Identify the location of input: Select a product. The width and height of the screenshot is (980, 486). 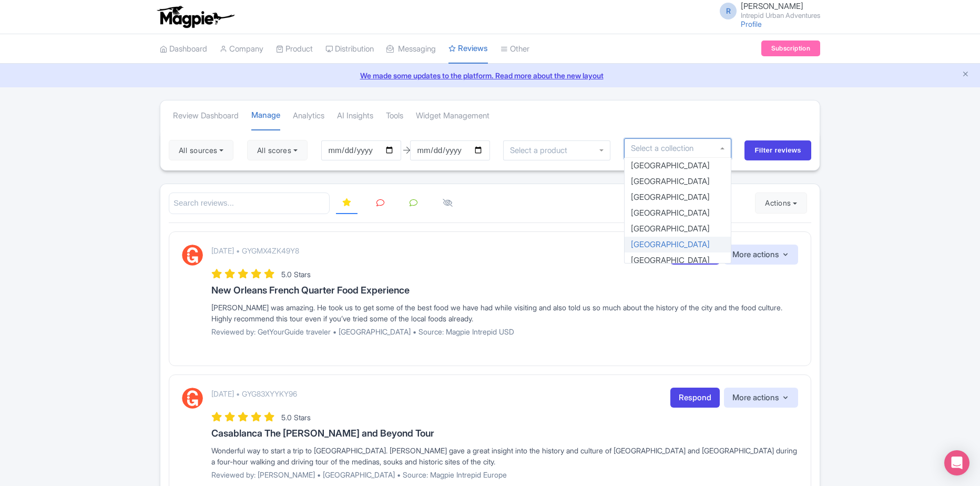
(541, 151).